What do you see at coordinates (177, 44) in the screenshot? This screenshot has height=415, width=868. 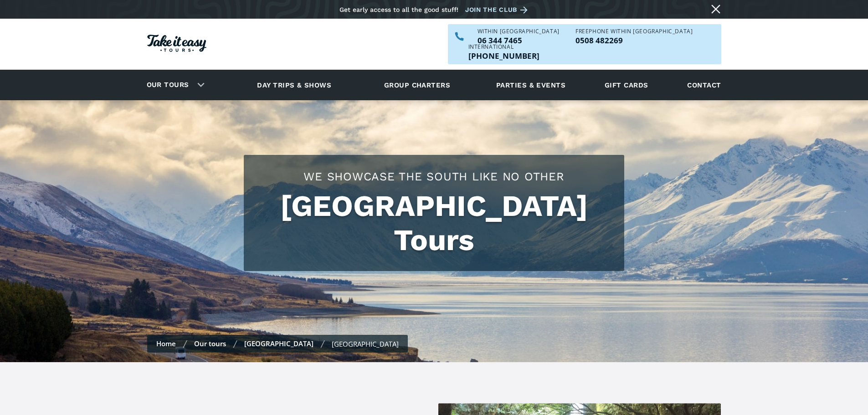 I see `a: Homepage` at bounding box center [177, 44].